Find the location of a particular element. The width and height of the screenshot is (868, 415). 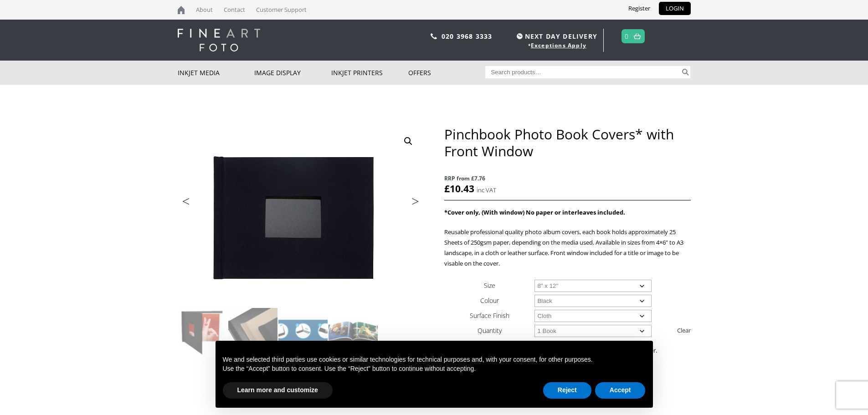

button: Learn more and customize is located at coordinates (277, 391).